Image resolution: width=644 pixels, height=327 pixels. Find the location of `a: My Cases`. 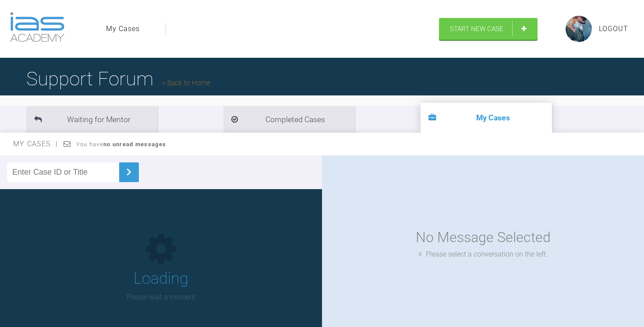

a: My Cases is located at coordinates (123, 29).